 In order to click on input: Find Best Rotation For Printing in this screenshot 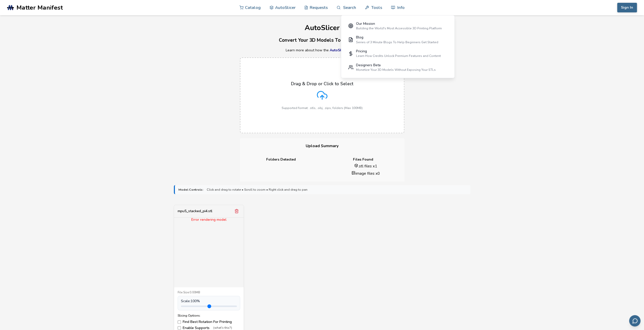, I will do `click(179, 322)`.